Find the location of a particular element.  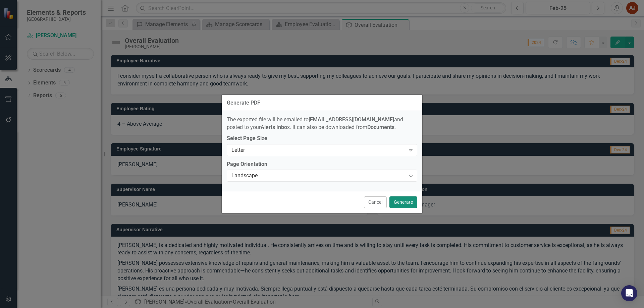

label: Select Page Size is located at coordinates (322, 138).